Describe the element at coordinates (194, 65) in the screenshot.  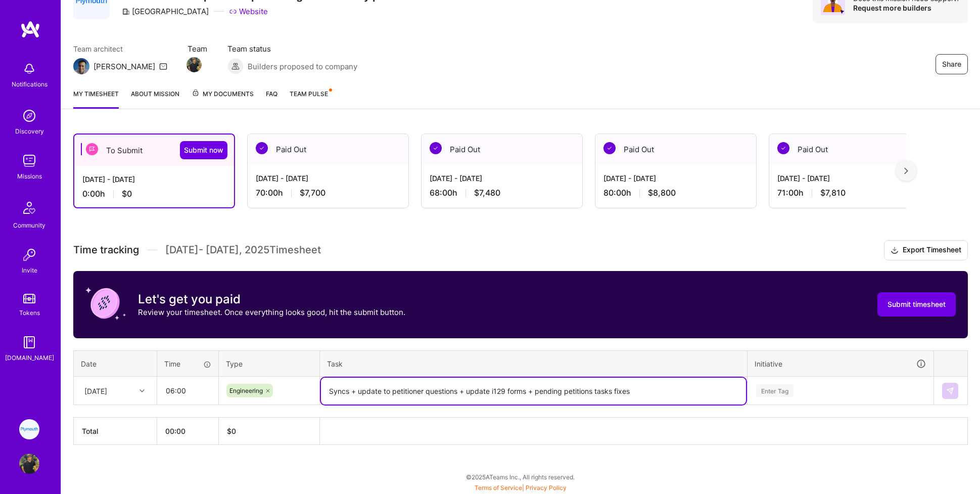
I see `a: Team Member Avatar` at that location.